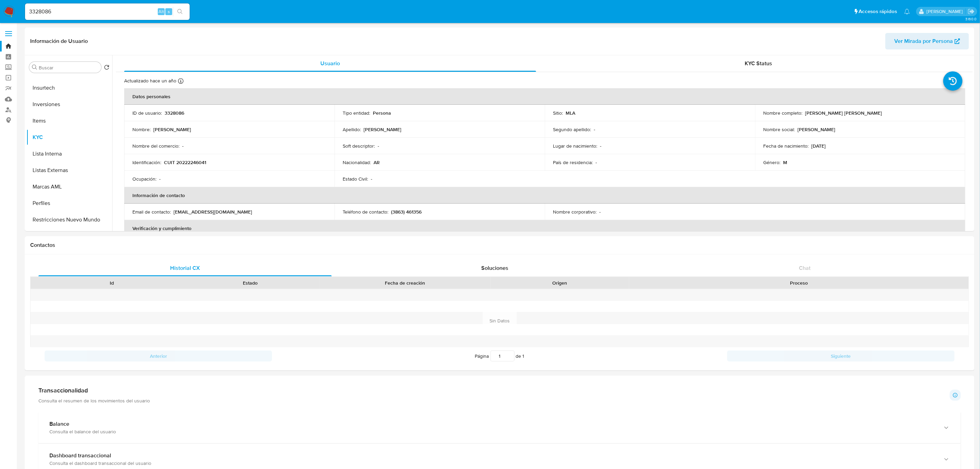 The image size is (980, 469). What do you see at coordinates (359, 146) in the screenshot?
I see `p: Soft descriptor :` at bounding box center [359, 146].